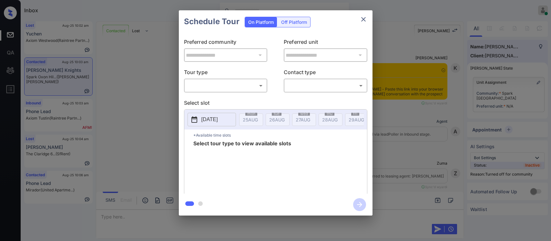 This screenshot has width=551, height=241. Describe the element at coordinates (275, 104) in the screenshot. I see `p: Select slot` at that location.